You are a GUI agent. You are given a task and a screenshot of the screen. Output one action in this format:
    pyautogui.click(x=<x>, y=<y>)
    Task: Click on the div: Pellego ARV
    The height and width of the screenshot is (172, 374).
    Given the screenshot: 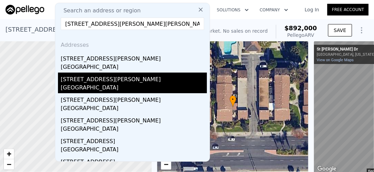 What is the action you would take?
    pyautogui.click(x=301, y=35)
    